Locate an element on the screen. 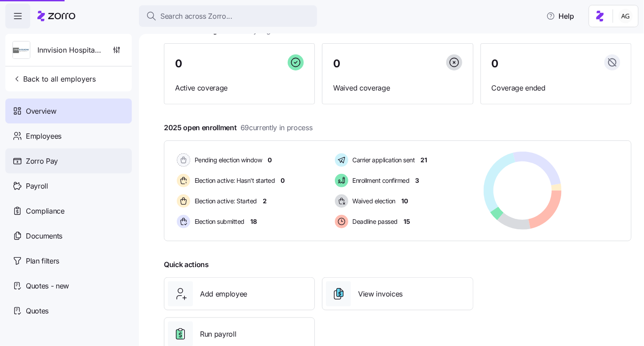  span: View invoices is located at coordinates (381, 294).